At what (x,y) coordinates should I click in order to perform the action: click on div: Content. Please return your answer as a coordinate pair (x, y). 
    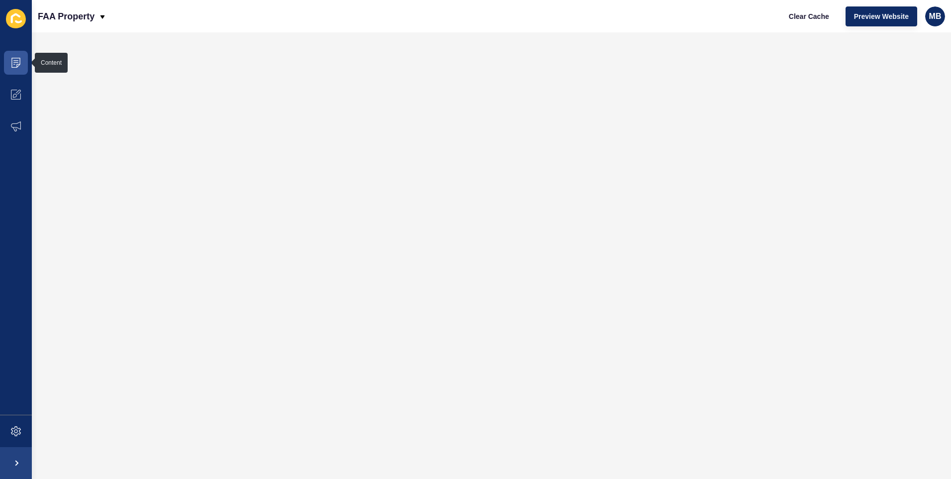
    Looking at the image, I should click on (51, 63).